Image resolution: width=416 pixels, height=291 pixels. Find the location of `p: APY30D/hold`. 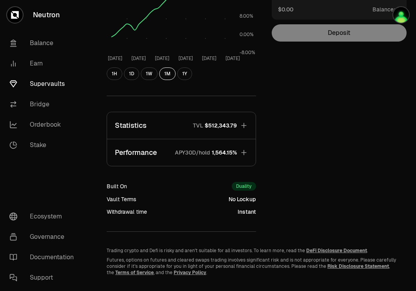

p: APY30D/hold is located at coordinates (192, 152).